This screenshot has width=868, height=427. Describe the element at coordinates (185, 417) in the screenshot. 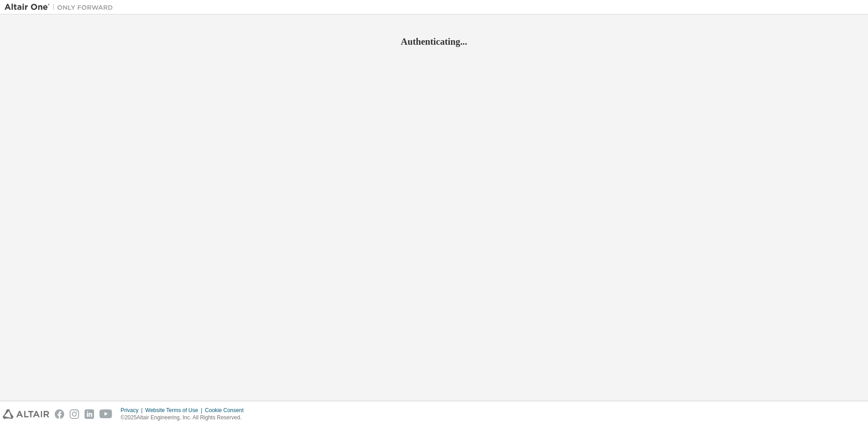

I see `p: © 2025 Altair Engineering, Inc. All Rights Reserved.` at that location.